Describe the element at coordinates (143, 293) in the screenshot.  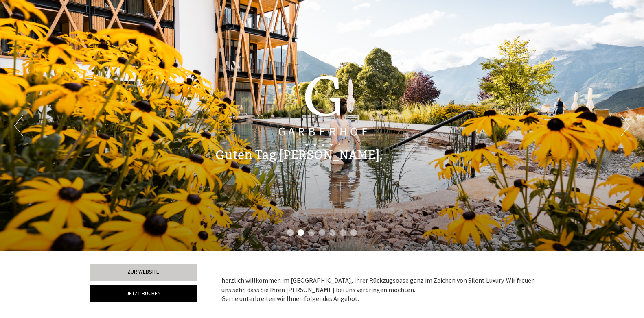
I see `a: Jetzt buchen` at that location.